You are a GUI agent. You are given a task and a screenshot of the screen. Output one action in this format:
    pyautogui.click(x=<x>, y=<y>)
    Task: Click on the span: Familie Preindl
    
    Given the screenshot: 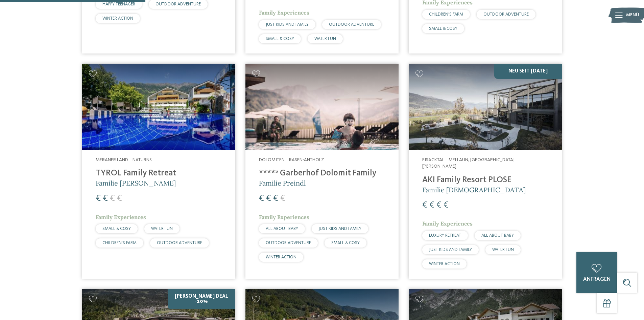 What is the action you would take?
    pyautogui.click(x=282, y=183)
    